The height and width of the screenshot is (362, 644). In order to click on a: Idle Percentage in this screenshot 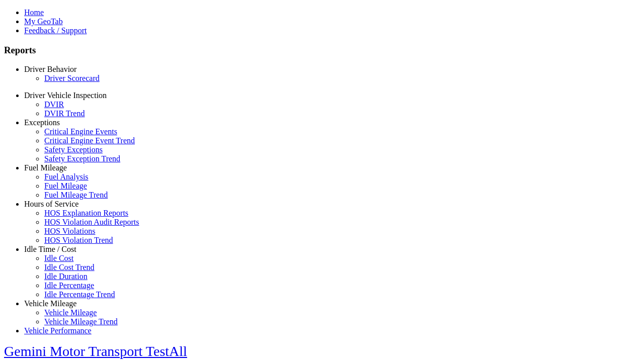, I will do `click(69, 285)`.